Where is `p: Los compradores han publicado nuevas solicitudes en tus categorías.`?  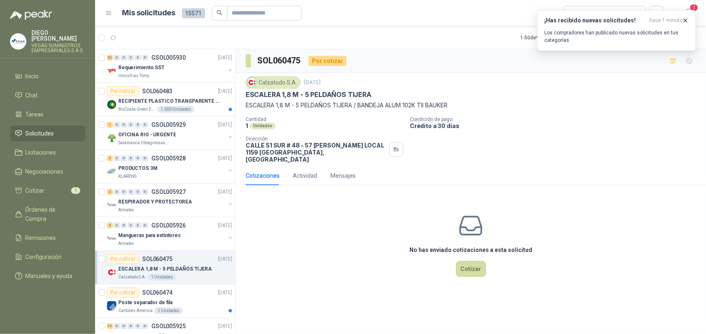
p: Los compradores han publicado nuevas solicitudes en tus categorías. is located at coordinates (617, 36).